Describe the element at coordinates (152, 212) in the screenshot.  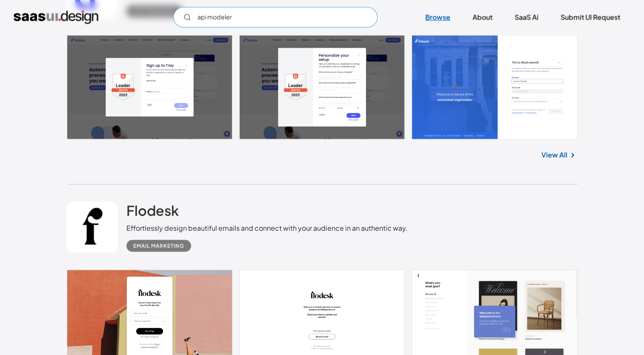
I see `a: Flodesk` at that location.